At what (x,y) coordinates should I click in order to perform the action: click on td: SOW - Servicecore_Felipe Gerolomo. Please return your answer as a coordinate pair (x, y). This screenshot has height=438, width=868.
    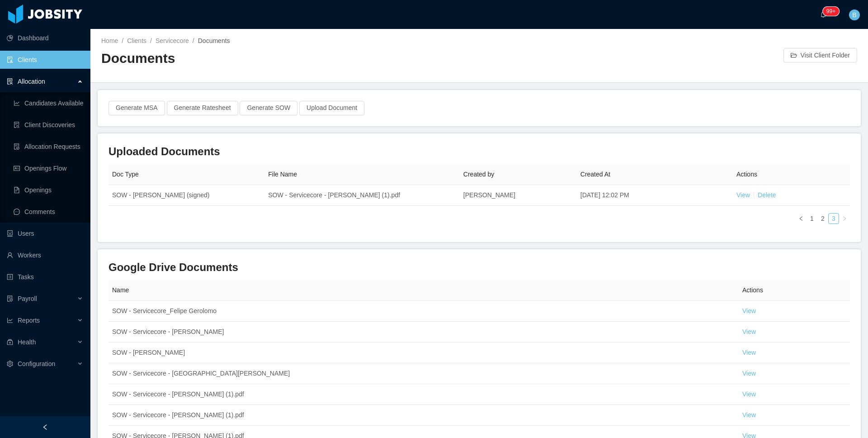
    Looking at the image, I should click on (424, 312).